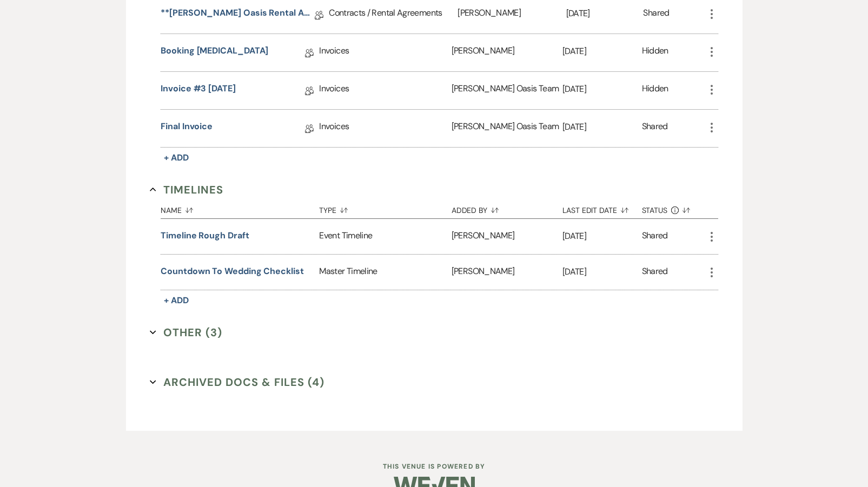 Image resolution: width=868 pixels, height=487 pixels. I want to click on button: Last Edit Date, so click(602, 208).